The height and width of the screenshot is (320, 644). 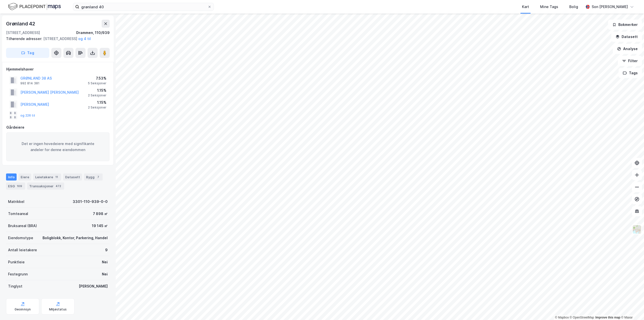 What do you see at coordinates (15, 286) in the screenshot?
I see `div: Tinglyst` at bounding box center [15, 286].